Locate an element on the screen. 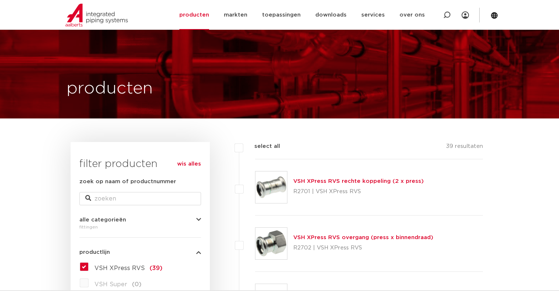 The width and height of the screenshot is (559, 291). a: wis alles is located at coordinates (189, 164).